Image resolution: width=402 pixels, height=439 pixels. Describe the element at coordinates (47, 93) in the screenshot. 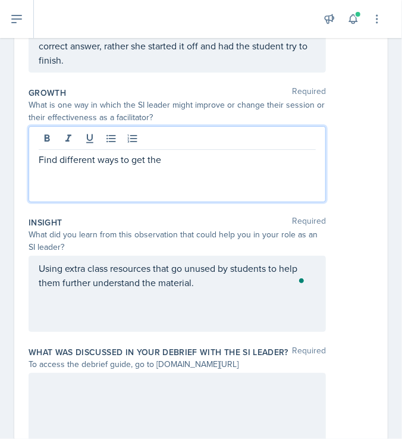

I see `label: Growth` at that location.